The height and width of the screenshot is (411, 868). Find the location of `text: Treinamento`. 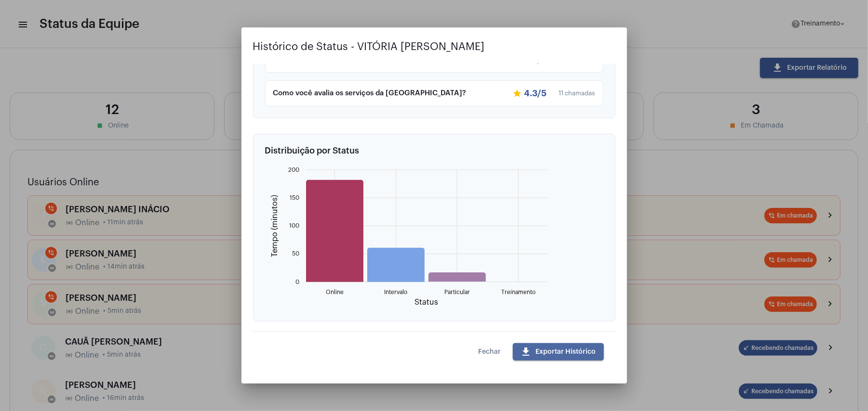

text: Treinamento is located at coordinates (518, 292).